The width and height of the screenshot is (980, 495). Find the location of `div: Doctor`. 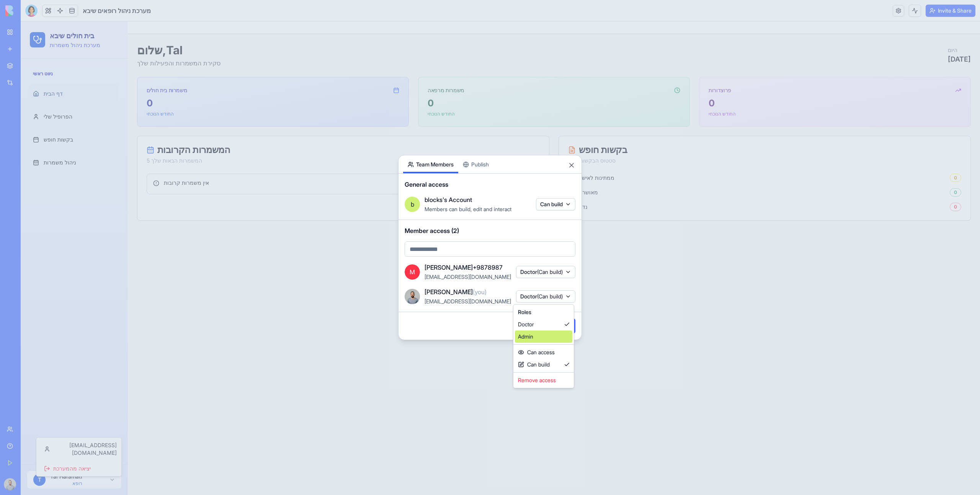

div: Doctor is located at coordinates (544, 325).